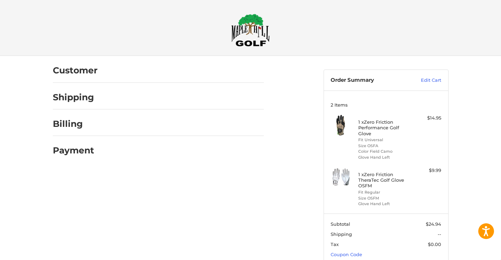  Describe the element at coordinates (385, 140) in the screenshot. I see `li: Fit Universal` at that location.